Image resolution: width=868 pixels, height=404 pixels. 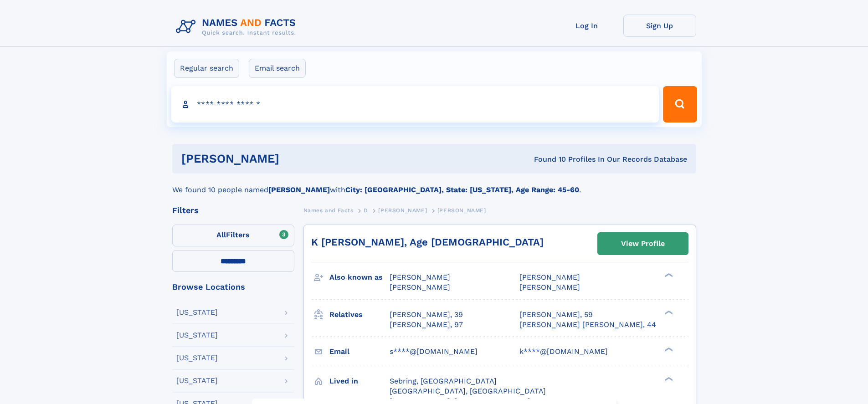 What do you see at coordinates (221, 234) in the screenshot?
I see `span: All` at bounding box center [221, 234].